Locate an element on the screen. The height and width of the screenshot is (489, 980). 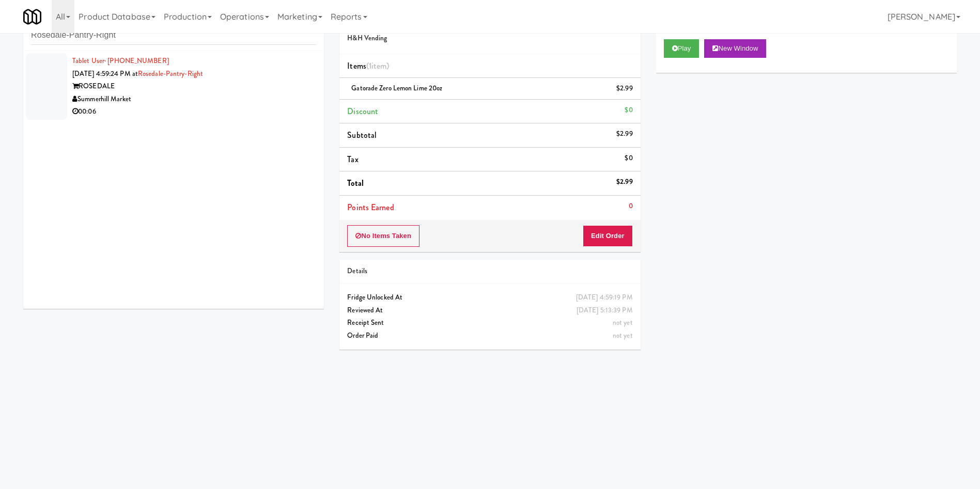
span: Items is located at coordinates (368, 66).